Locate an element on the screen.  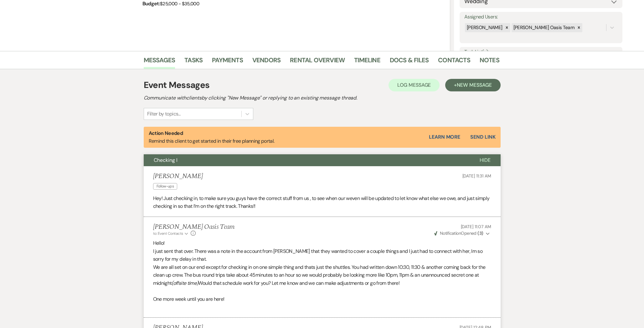
strong: Action Needed is located at coordinates (166, 133).